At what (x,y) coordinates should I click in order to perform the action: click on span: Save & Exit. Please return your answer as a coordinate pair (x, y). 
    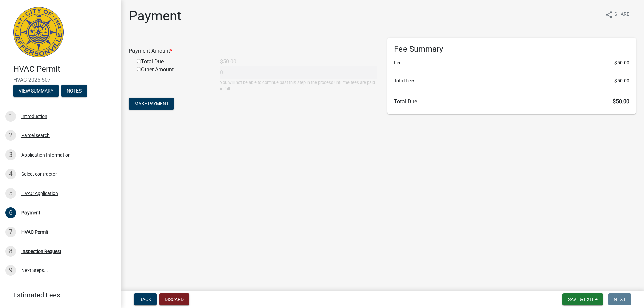
    Looking at the image, I should click on (581, 299).